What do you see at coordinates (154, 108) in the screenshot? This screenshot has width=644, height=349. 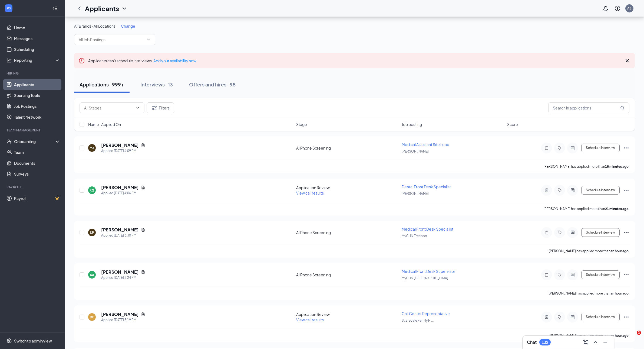 I see `svg: Filter` at bounding box center [154, 108].